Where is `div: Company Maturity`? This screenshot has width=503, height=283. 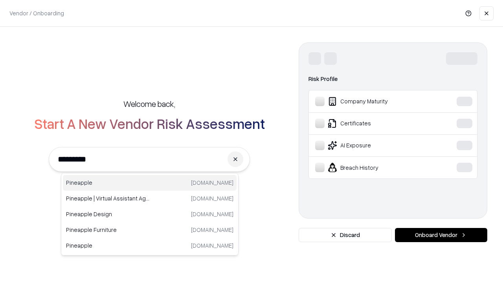 div: Company Maturity is located at coordinates (374, 101).